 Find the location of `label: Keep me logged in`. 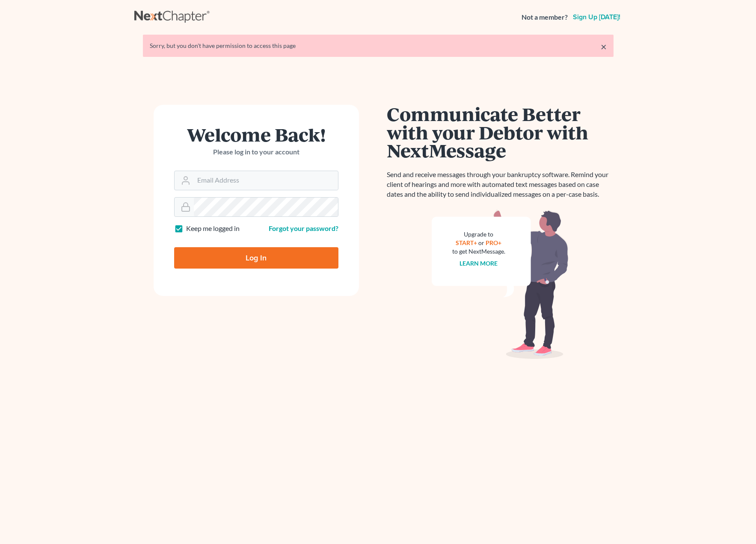

label: Keep me logged in is located at coordinates (212, 229).